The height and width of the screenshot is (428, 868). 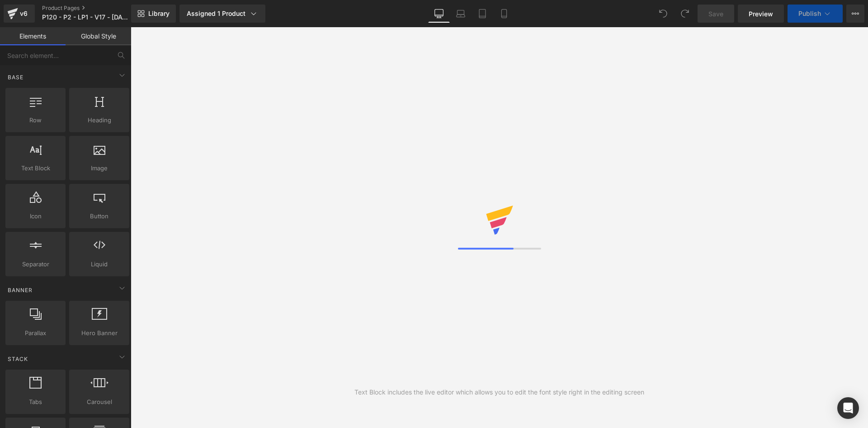 What do you see at coordinates (99, 402) in the screenshot?
I see `span: Carousel` at bounding box center [99, 402].